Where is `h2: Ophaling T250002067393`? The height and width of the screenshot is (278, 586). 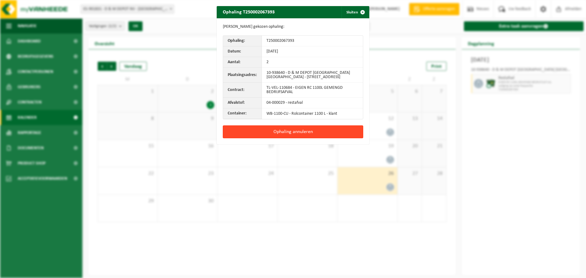 h2: Ophaling T250002067393 is located at coordinates (249, 12).